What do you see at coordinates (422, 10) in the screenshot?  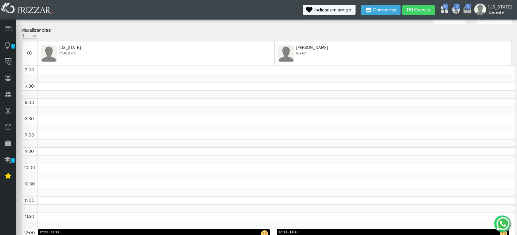 I see `span: Gaveta` at bounding box center [422, 10].